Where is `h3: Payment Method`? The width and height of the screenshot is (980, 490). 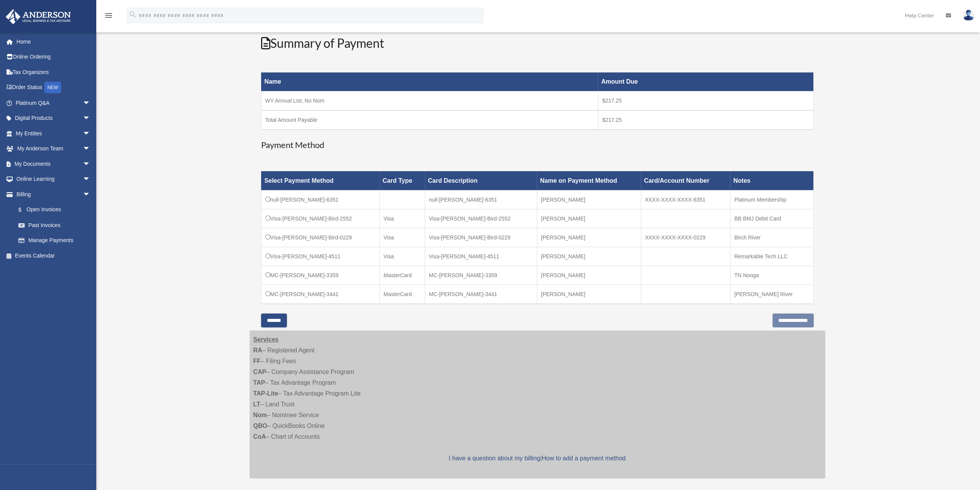
h3: Payment Method is located at coordinates (537, 145).